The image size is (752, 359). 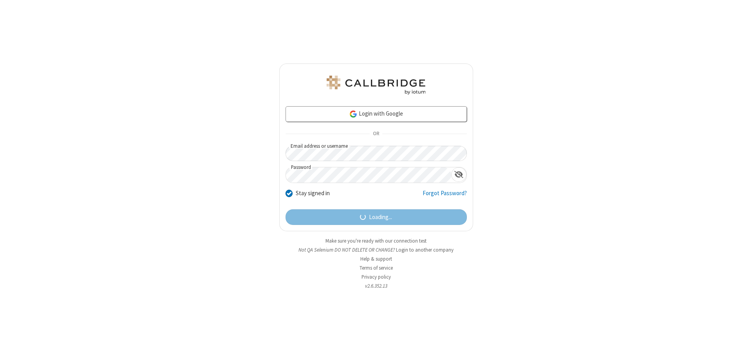 What do you see at coordinates (376, 85) in the screenshot?
I see `img: QA Selenium DO NOT DELETE OR CHANGE` at bounding box center [376, 85].